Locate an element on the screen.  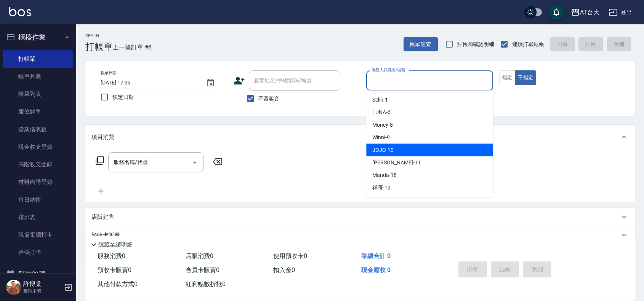
img: Logo is located at coordinates (20, 11).